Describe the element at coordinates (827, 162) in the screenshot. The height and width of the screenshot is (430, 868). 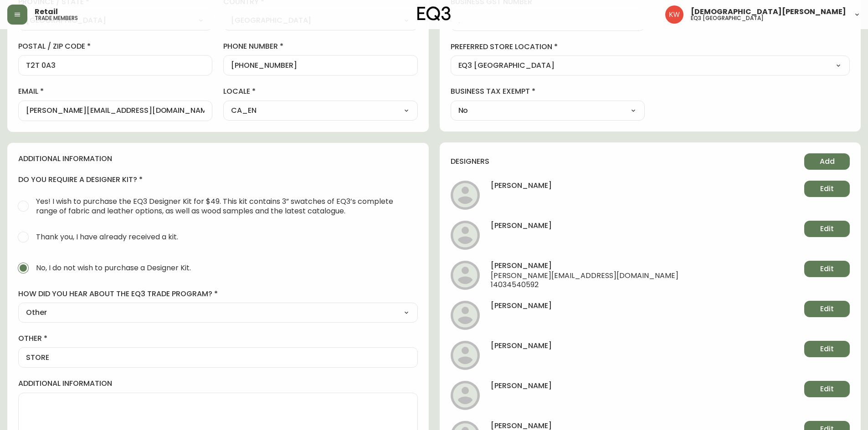
I see `span: Add` at that location.